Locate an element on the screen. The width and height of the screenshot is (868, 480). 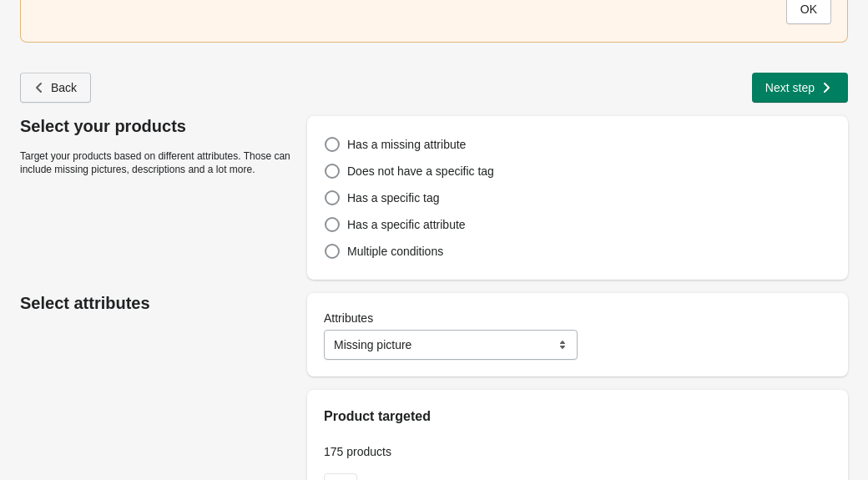
span: Multiple conditions is located at coordinates (394, 251).